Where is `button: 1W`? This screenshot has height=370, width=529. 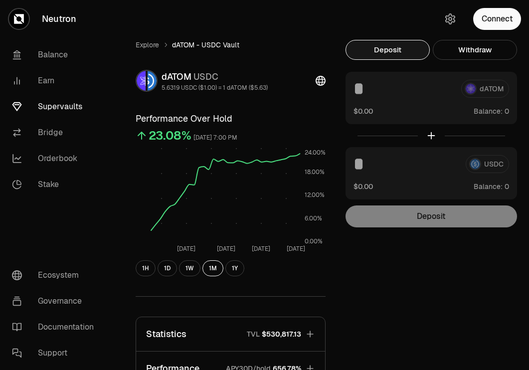 button: 1W is located at coordinates (189, 268).